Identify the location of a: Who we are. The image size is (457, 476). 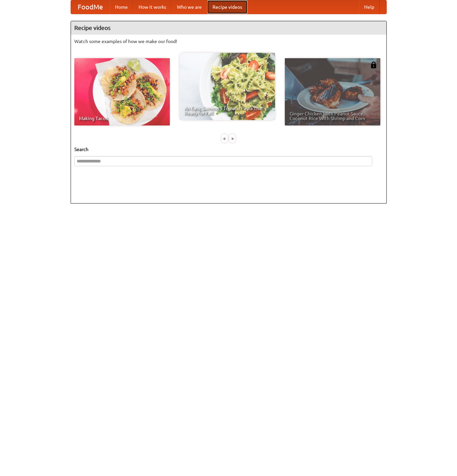
(189, 7).